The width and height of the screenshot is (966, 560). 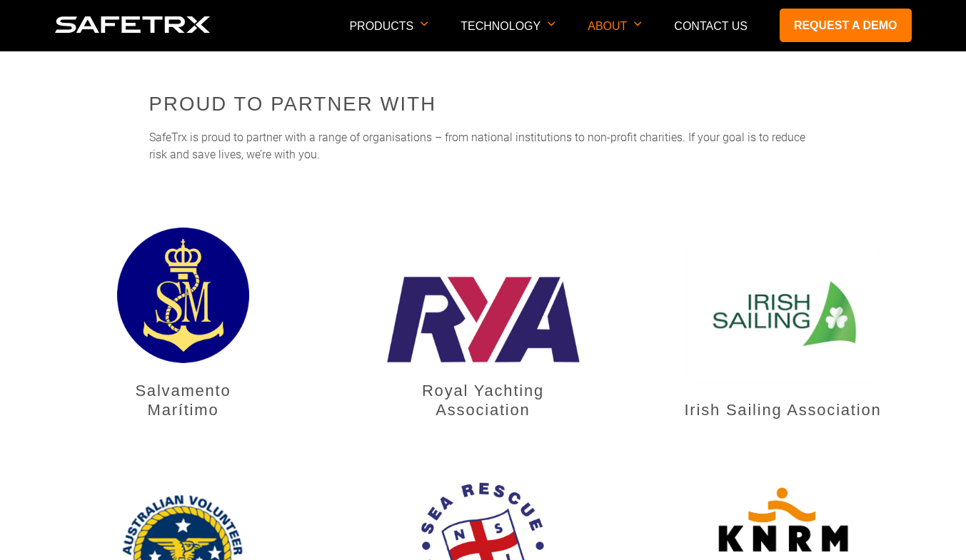 I want to click on p: Royal Yachting Association, so click(x=483, y=400).